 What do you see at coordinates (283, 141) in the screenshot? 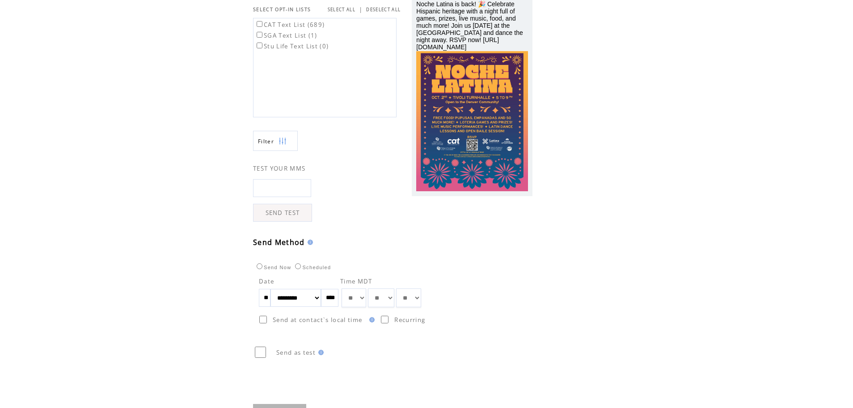
I see `img: filters.png` at bounding box center [283, 141].